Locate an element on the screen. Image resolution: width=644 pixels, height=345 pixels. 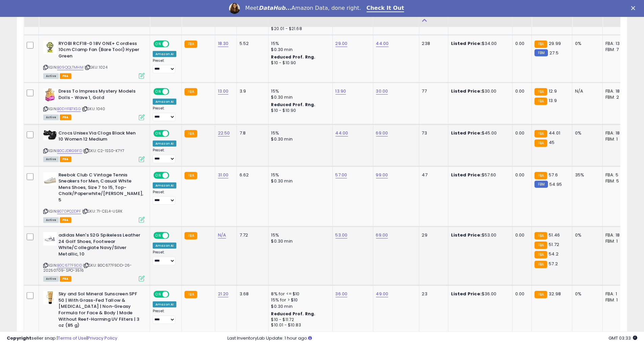
a: 69.00 is located at coordinates (382, 133).